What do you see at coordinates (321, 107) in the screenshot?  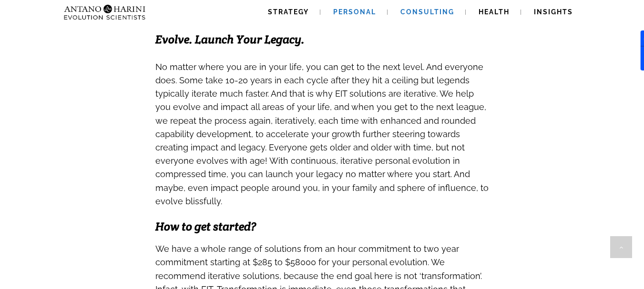 I see `span: No matter where you are in your life, you can get to the next level. And everyone does. Some take...` at bounding box center [321, 107].